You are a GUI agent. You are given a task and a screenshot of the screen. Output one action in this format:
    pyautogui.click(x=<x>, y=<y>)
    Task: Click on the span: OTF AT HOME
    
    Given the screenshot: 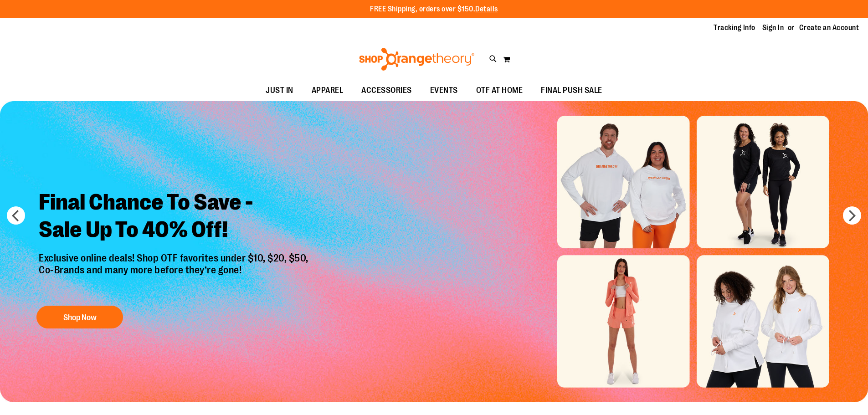 What is the action you would take?
    pyautogui.click(x=499, y=90)
    